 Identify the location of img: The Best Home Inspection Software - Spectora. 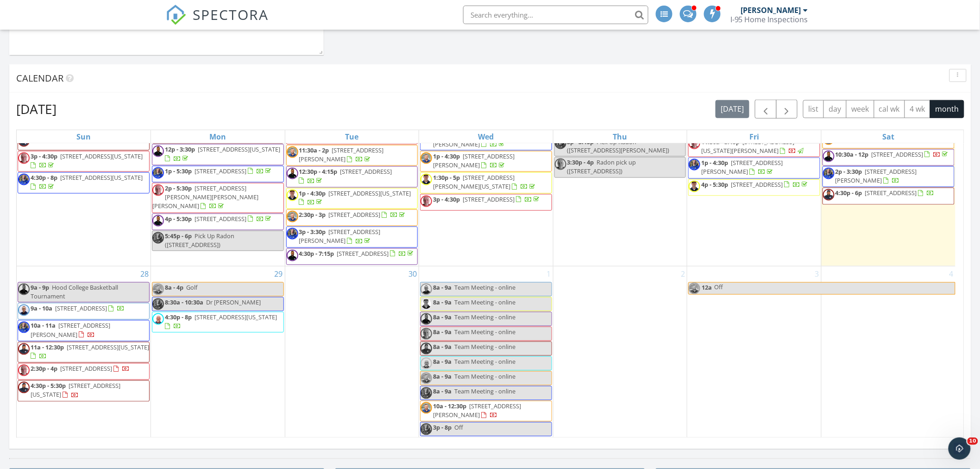
(176, 15).